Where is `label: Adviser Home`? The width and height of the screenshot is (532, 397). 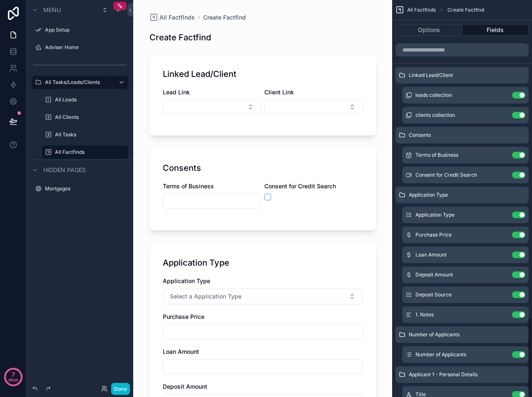
label: Adviser Home is located at coordinates (86, 48).